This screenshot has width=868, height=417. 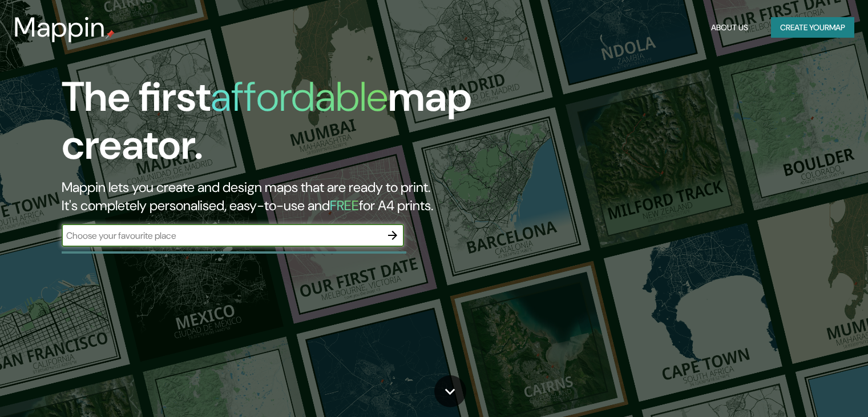 I want to click on h2: Mappin lets you create and design maps that are ready to print. It's completely personalised, eas..., so click(x=278, y=196).